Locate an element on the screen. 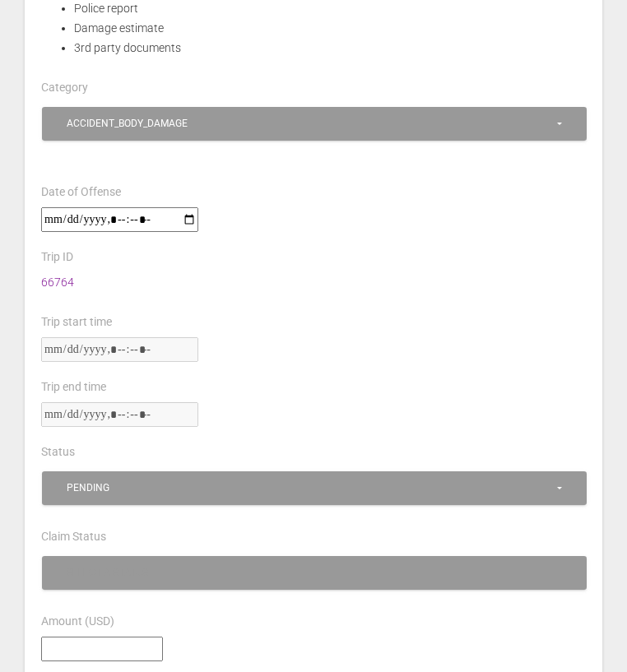  li: 3rd party documents is located at coordinates (330, 48).